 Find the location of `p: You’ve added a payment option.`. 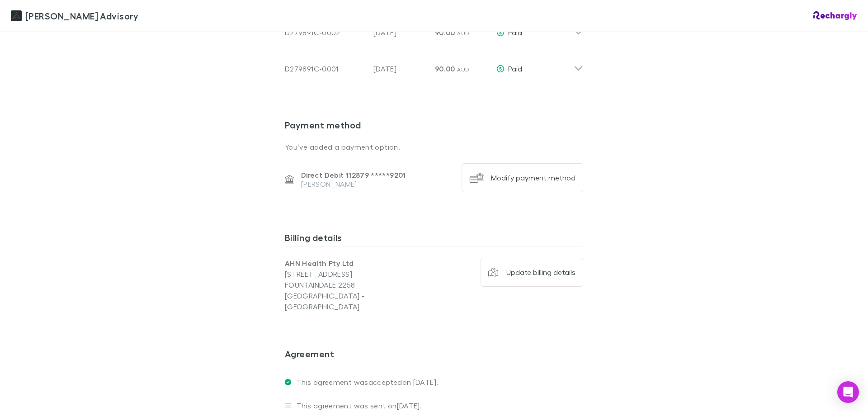

p: You’ve added a payment option. is located at coordinates (434, 147).